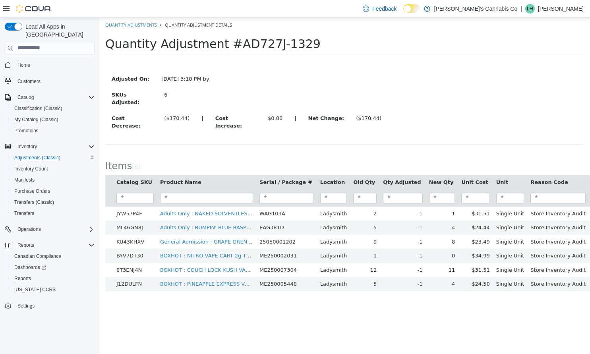 This screenshot has height=354, width=590. I want to click on div: 6, so click(99, 77).